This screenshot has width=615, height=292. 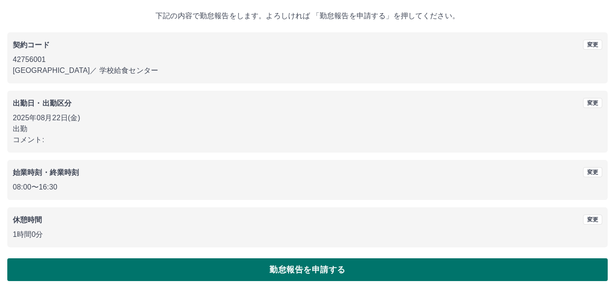 What do you see at coordinates (42, 103) in the screenshot?
I see `b: 出勤日・出勤区分` at bounding box center [42, 103].